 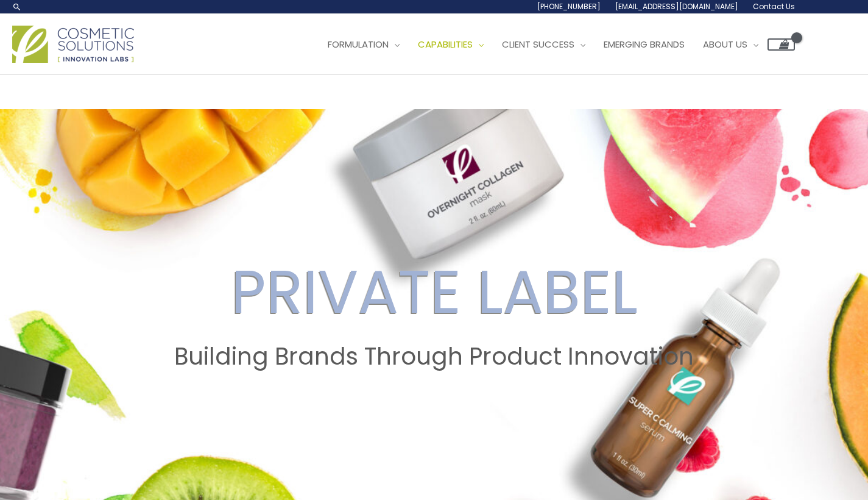 I want to click on a: Capabilities, so click(x=451, y=45).